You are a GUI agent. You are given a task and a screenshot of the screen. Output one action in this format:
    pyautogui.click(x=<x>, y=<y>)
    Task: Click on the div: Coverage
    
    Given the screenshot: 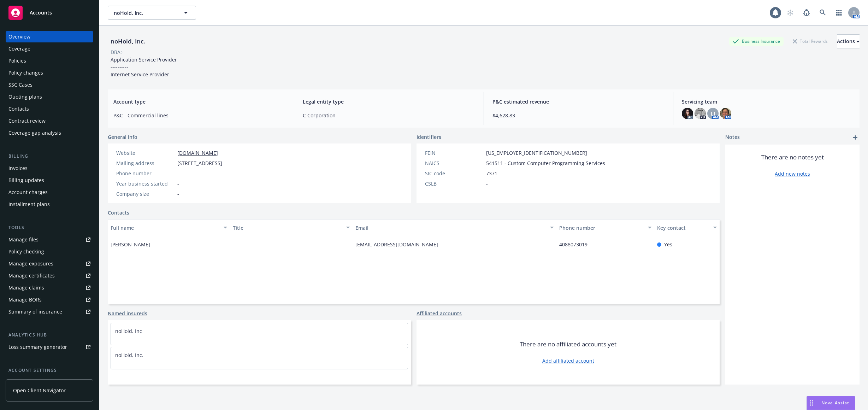 What is the action you would take?
    pyautogui.click(x=20, y=49)
    